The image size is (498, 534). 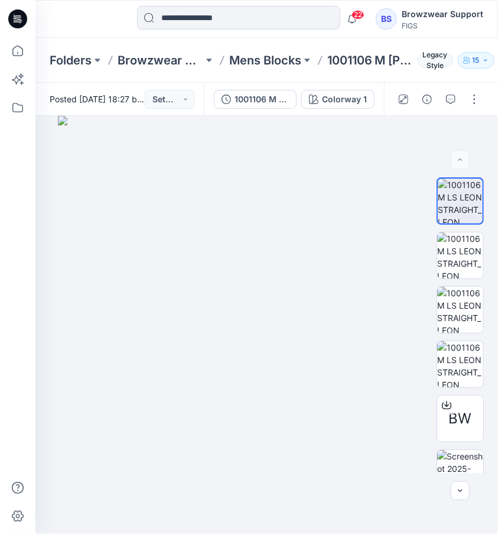 I want to click on div: Browzwear Support, so click(x=443, y=14).